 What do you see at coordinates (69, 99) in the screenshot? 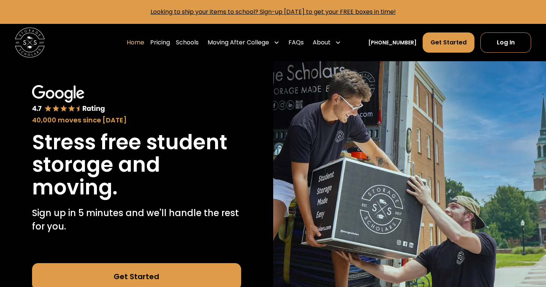
I see `img: Google 4.7 star rating` at bounding box center [69, 99].